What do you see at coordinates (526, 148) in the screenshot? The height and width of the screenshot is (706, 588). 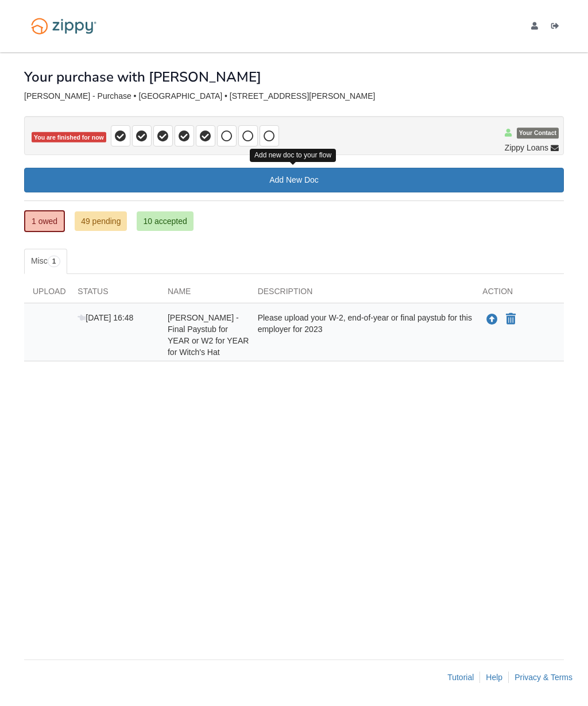 I see `span: Zippy Loans` at bounding box center [526, 148].